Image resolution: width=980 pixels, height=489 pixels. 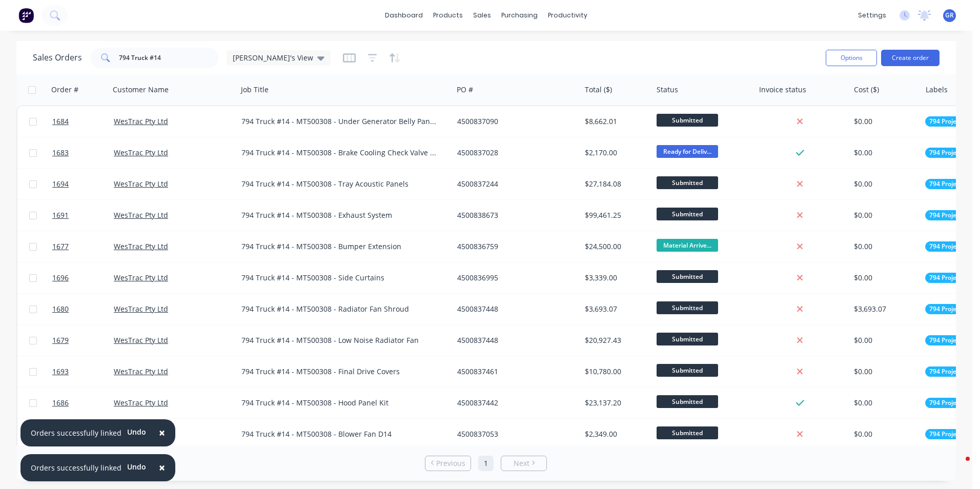 I want to click on span: 1696, so click(x=60, y=278).